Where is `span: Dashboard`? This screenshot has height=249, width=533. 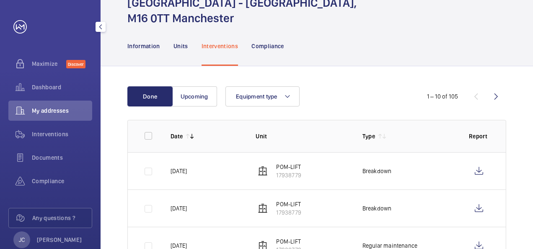
span: Dashboard is located at coordinates (62, 87).